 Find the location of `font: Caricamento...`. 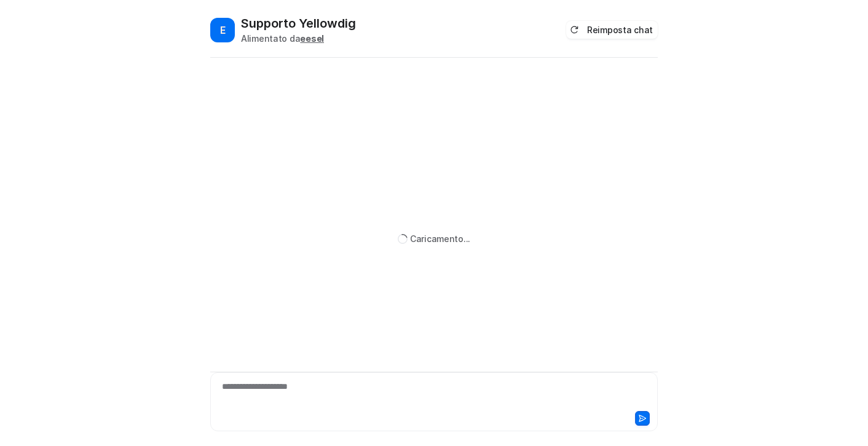

font: Caricamento... is located at coordinates (440, 239).